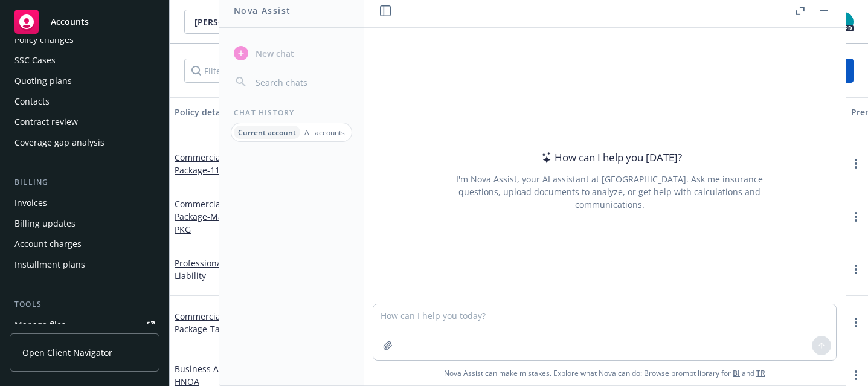 The width and height of the screenshot is (868, 386). What do you see at coordinates (288, 71) in the screenshot?
I see `input: Filter by keyword...` at bounding box center [288, 71].